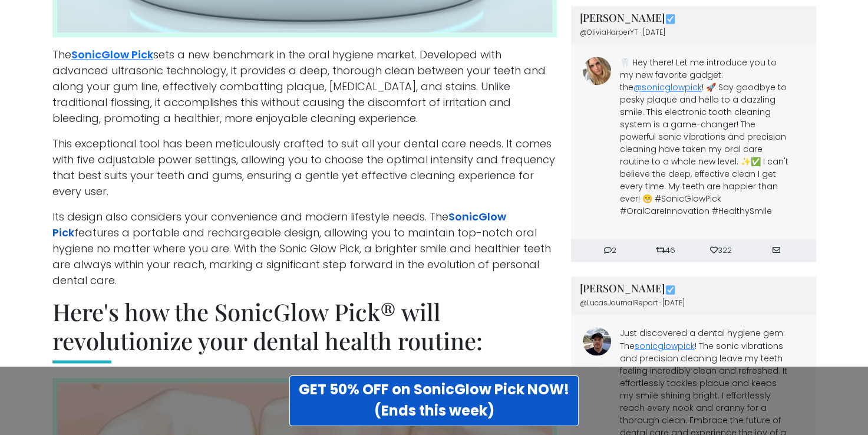 Image resolution: width=868 pixels, height=435 pixels. I want to click on a: sonicglowpick, so click(665, 346).